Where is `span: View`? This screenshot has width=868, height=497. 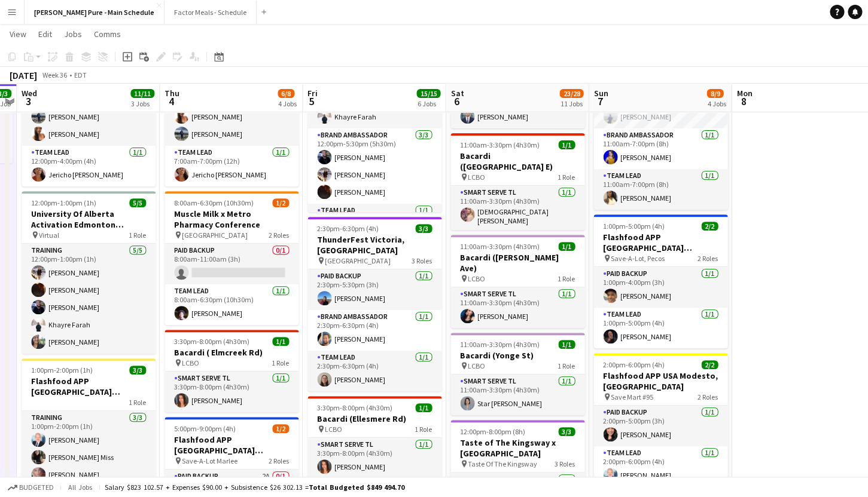 span: View is located at coordinates (18, 34).